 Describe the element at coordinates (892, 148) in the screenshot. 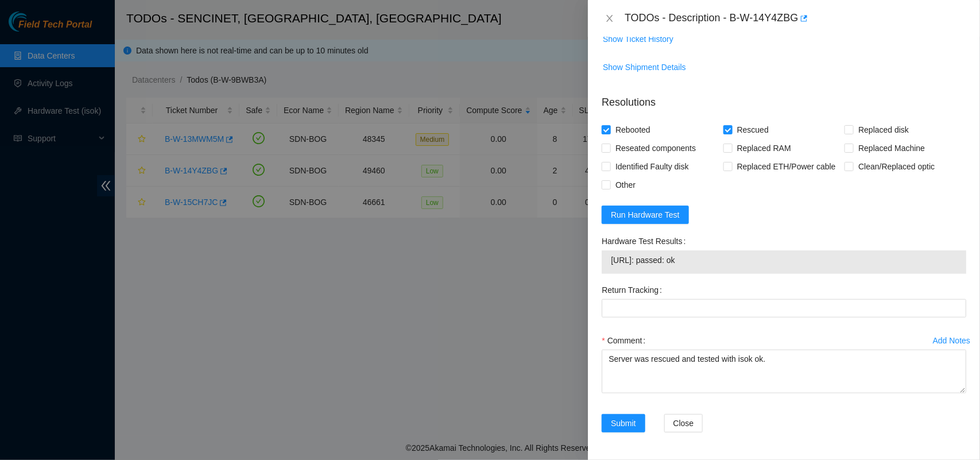

I see `span: Replaced Machine` at that location.